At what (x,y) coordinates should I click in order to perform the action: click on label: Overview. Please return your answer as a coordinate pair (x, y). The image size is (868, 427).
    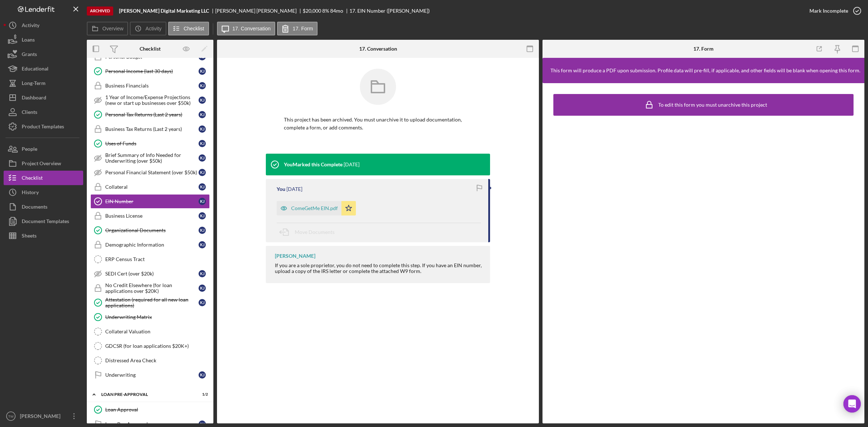
    Looking at the image, I should click on (113, 28).